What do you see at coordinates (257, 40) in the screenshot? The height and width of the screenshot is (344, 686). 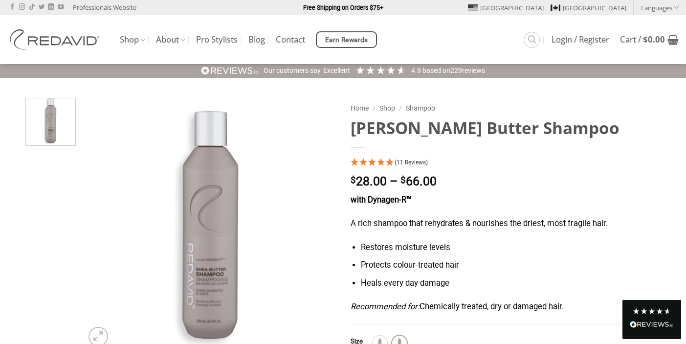 I see `a: Blog` at bounding box center [257, 40].